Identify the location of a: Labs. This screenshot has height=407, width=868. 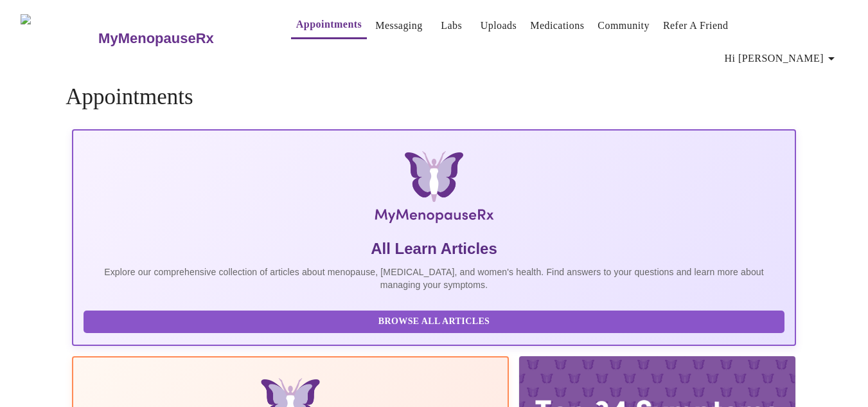
(451, 25).